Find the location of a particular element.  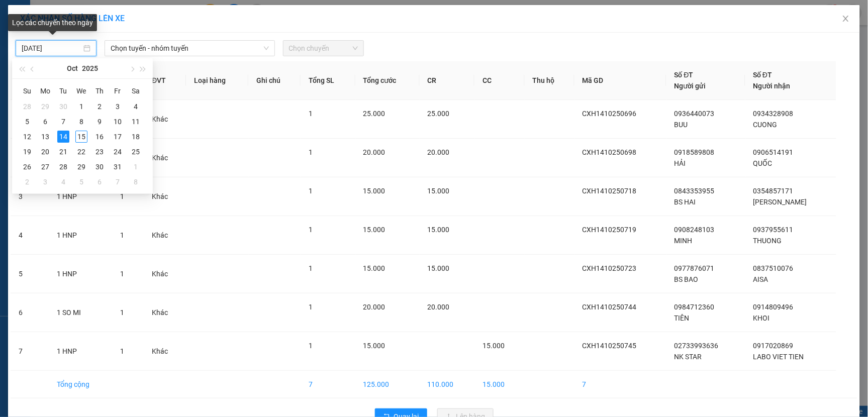

span: 0906514191 is located at coordinates (774, 152).